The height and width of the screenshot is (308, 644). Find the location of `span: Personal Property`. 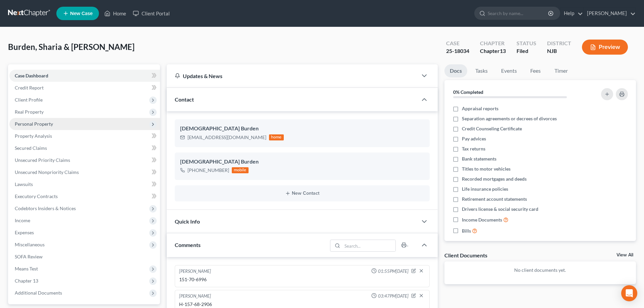

span: Personal Property is located at coordinates (34, 124).